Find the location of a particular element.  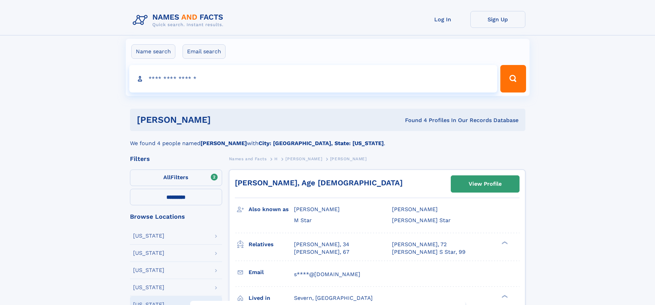

h3: Email is located at coordinates (271, 272).